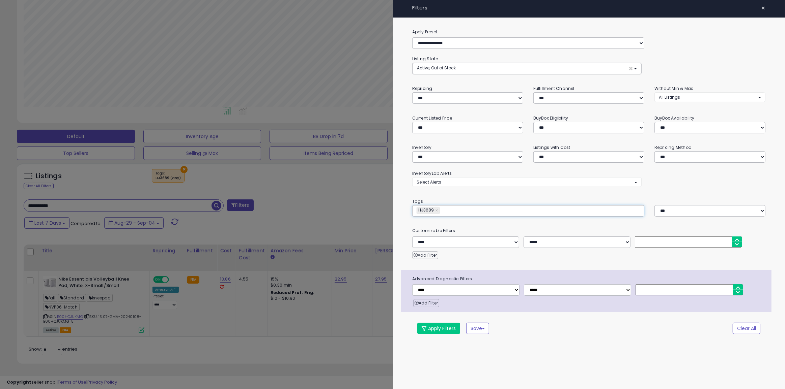 This screenshot has height=389, width=785. What do you see at coordinates (588, 8) in the screenshot?
I see `h4: Filters` at bounding box center [588, 8].